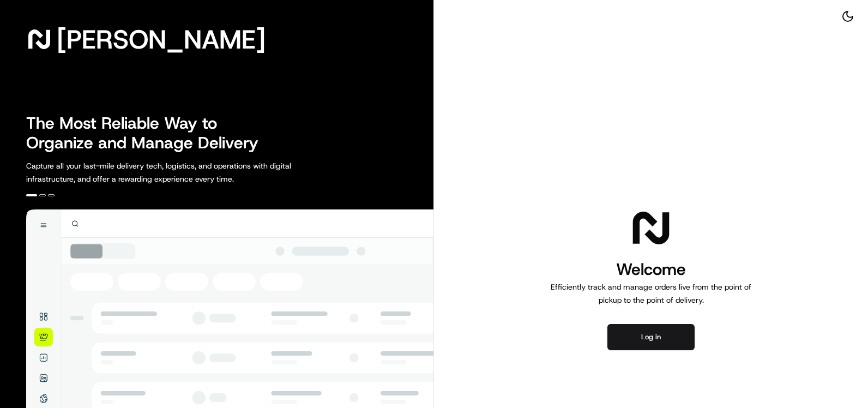 The height and width of the screenshot is (408, 868). Describe the element at coordinates (183, 173) in the screenshot. I see `p: Capture all your last-mile delivery tech, logistics, and operations with digital infrastructure, ...` at that location.